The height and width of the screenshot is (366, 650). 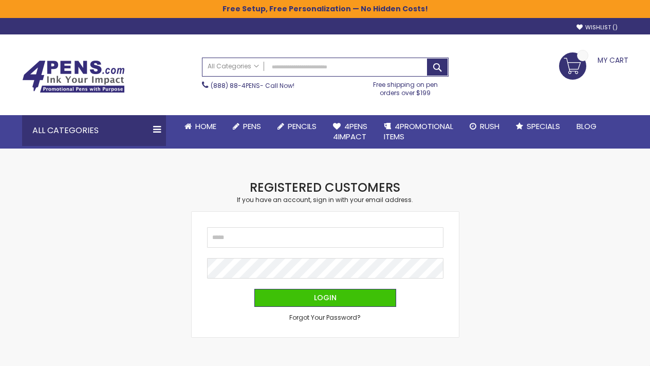 I want to click on span: Specials, so click(x=544, y=126).